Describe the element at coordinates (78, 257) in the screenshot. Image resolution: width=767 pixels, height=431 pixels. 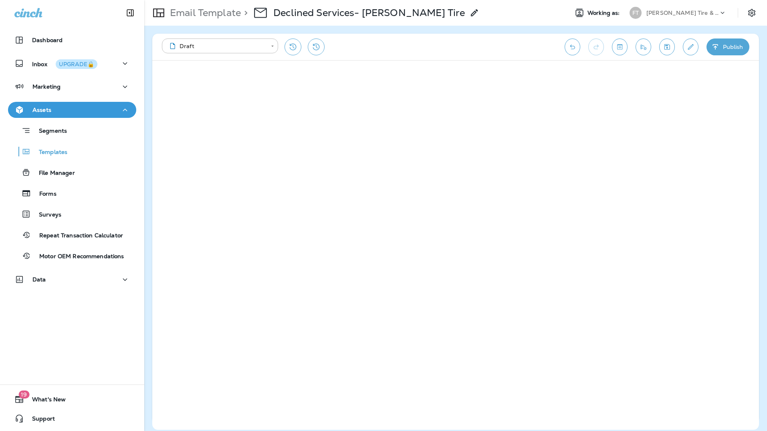
I see `p: Motor OEM Recommendations` at that location.